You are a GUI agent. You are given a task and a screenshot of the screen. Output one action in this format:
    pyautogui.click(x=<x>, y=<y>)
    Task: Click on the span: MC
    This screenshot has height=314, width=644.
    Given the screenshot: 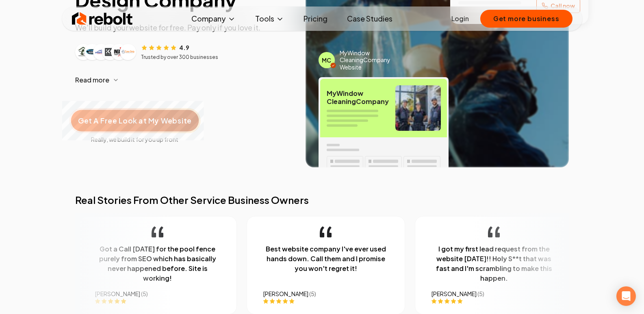 What is the action you would take?
    pyautogui.click(x=326, y=60)
    